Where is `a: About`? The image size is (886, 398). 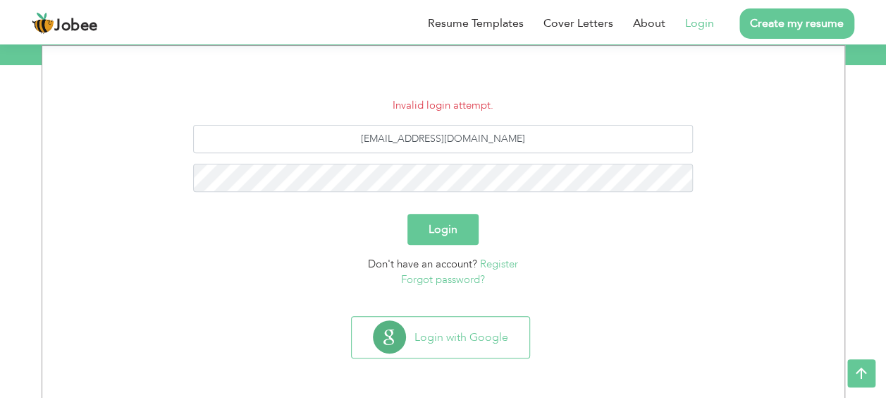
a: About is located at coordinates (649, 23).